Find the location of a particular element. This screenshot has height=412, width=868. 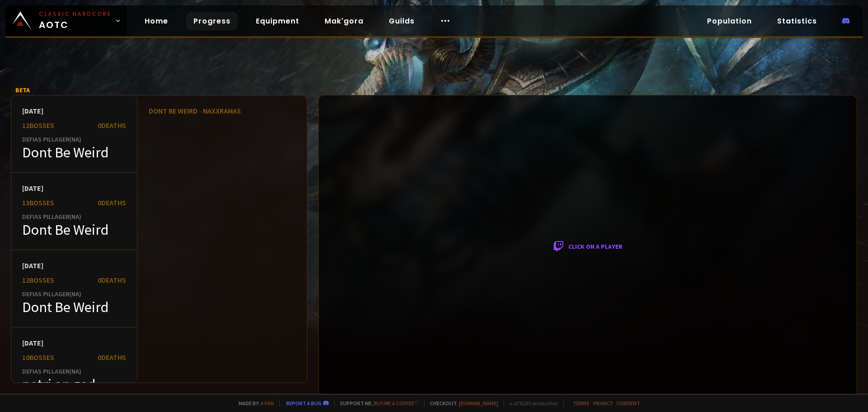

a: Guilds is located at coordinates (402, 21).